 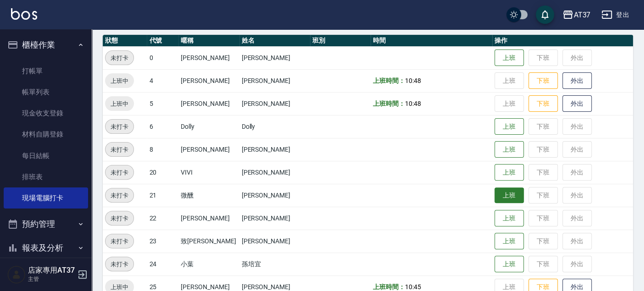 I want to click on button: 報表及分析, so click(x=46, y=248).